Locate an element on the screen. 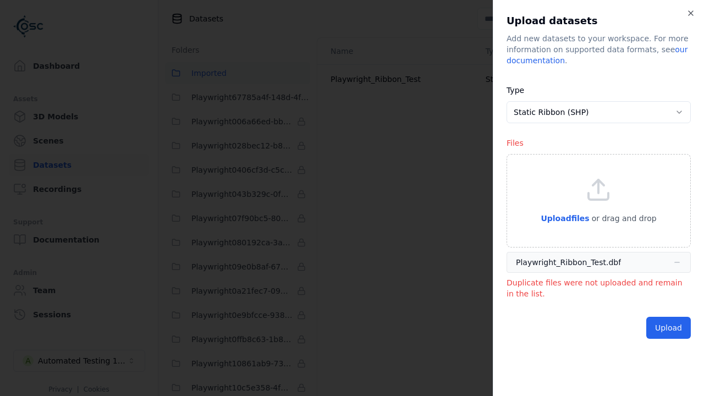  div: Playwright_Ribbon_Test.dbf is located at coordinates (568, 262).